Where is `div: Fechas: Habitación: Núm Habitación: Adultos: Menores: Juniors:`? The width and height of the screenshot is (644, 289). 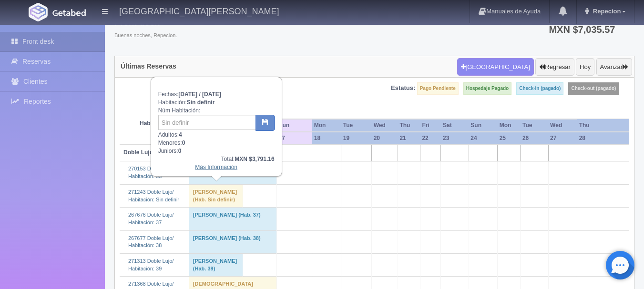
div: Fechas: Habitación: Núm Habitación: Adultos: Menores: Juniors: is located at coordinates (216, 126).